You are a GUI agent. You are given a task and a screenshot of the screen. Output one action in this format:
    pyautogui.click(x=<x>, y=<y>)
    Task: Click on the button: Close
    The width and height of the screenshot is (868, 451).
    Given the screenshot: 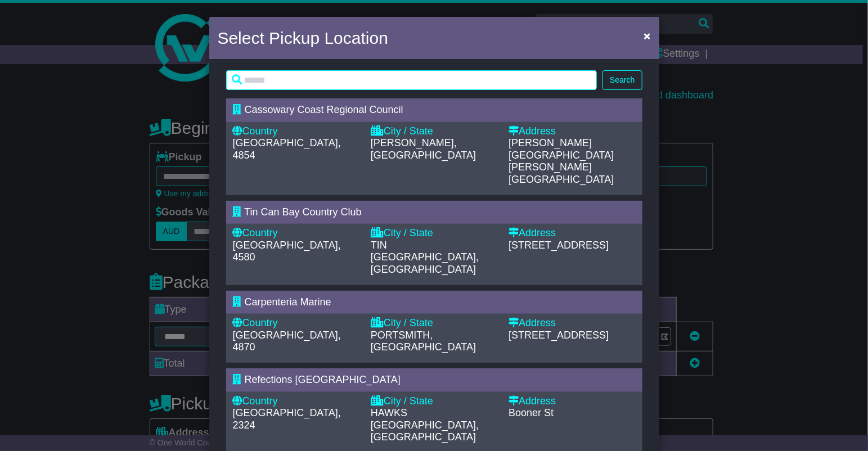 What is the action you would take?
    pyautogui.click(x=647, y=35)
    